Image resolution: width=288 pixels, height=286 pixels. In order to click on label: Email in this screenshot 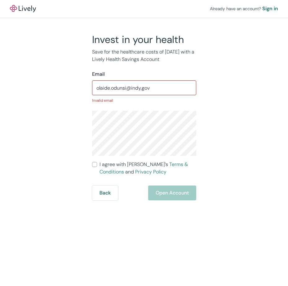, I will do `click(98, 74)`.